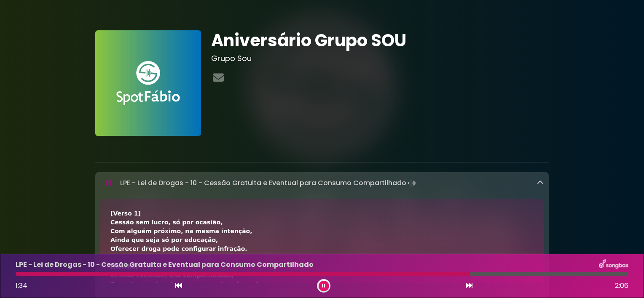 Image resolution: width=644 pixels, height=298 pixels. Describe the element at coordinates (621, 286) in the screenshot. I see `span: 2:06` at that location.